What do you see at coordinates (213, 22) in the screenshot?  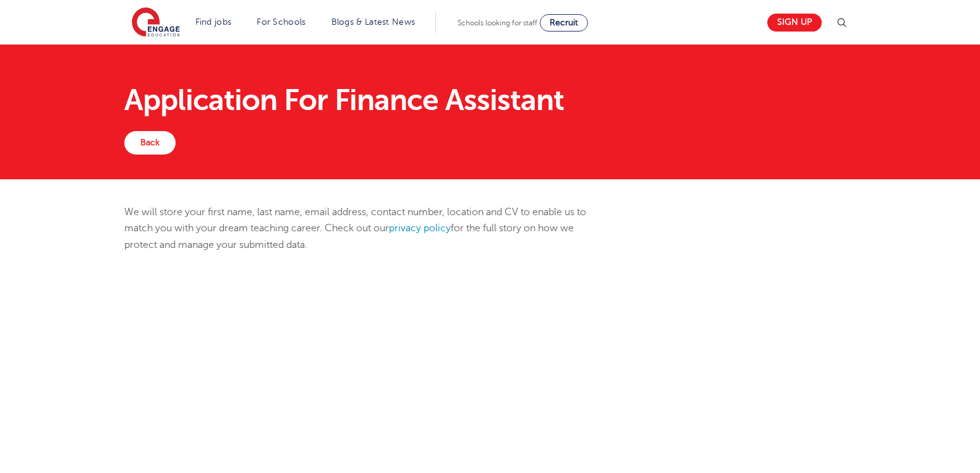 I see `a: Find jobs` at bounding box center [213, 22].